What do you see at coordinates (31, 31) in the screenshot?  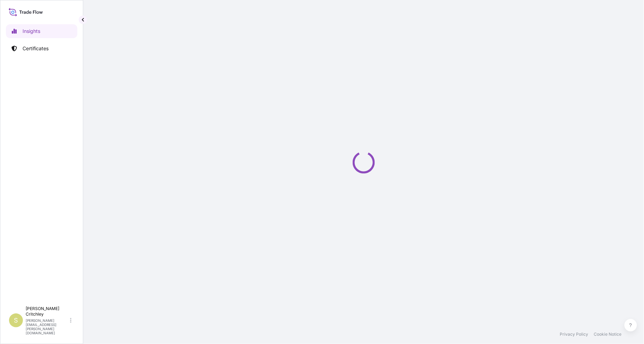 I see `p: Insights` at bounding box center [31, 31].